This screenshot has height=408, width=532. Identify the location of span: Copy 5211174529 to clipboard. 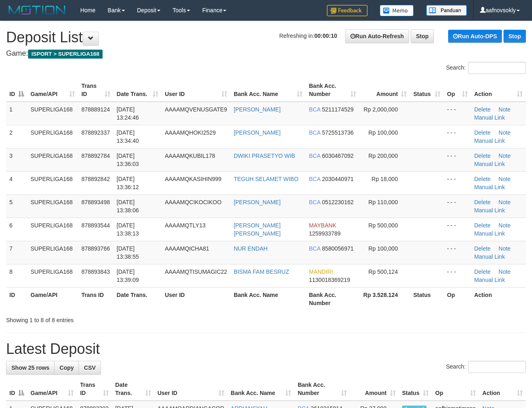
(338, 109).